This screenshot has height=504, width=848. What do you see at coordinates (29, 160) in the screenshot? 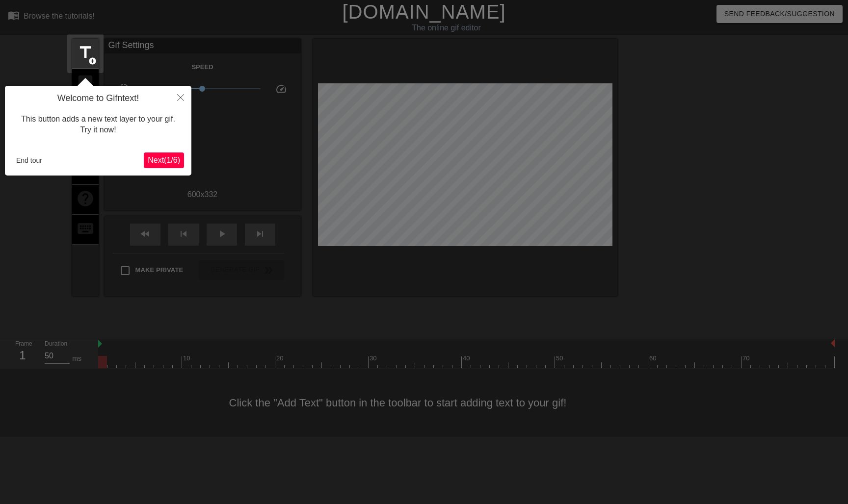
I see `button: End tour` at bounding box center [29, 160].